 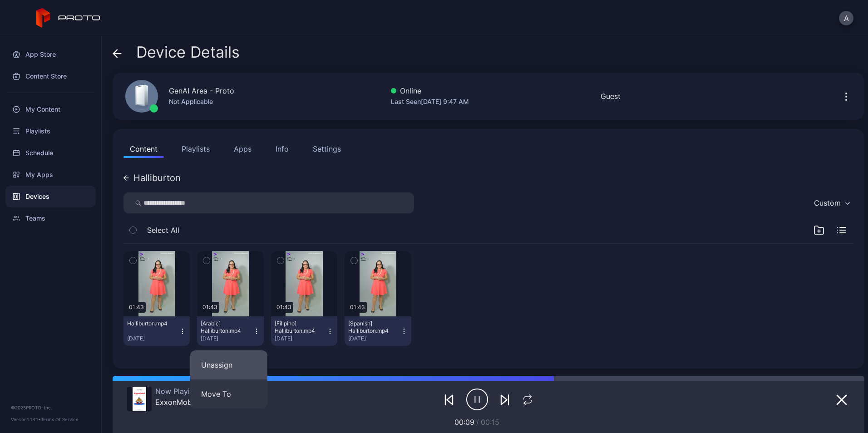 What do you see at coordinates (196, 149) in the screenshot?
I see `button: Playlists` at bounding box center [196, 149].